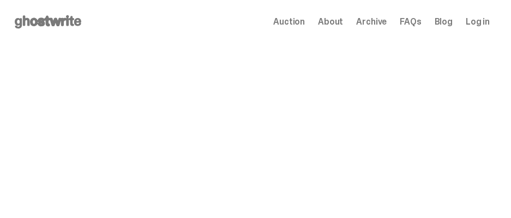 The image size is (511, 218). I want to click on a: Log in, so click(478, 22).